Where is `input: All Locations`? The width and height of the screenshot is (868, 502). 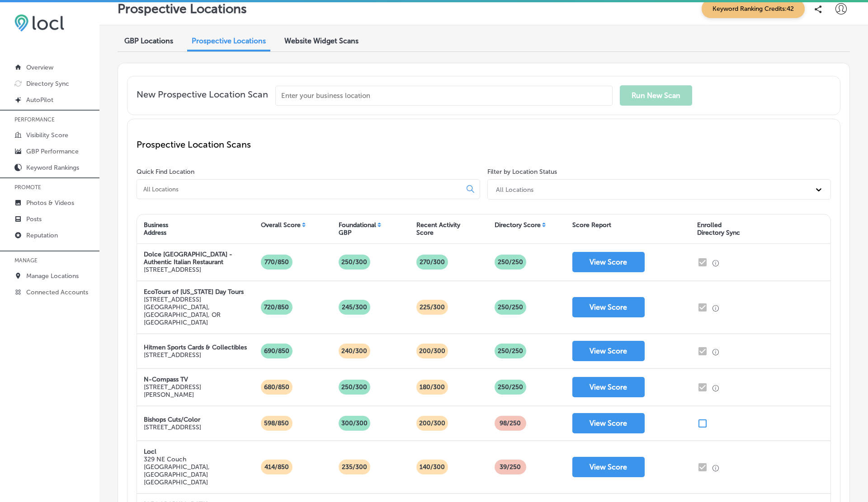
input: All Locations is located at coordinates (301, 190).